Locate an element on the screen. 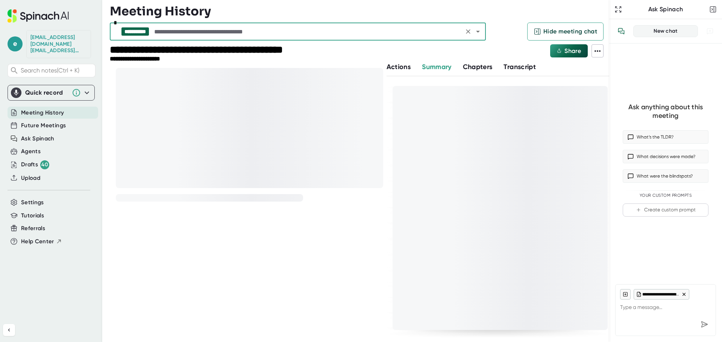  h3: Meeting History is located at coordinates (160, 11).